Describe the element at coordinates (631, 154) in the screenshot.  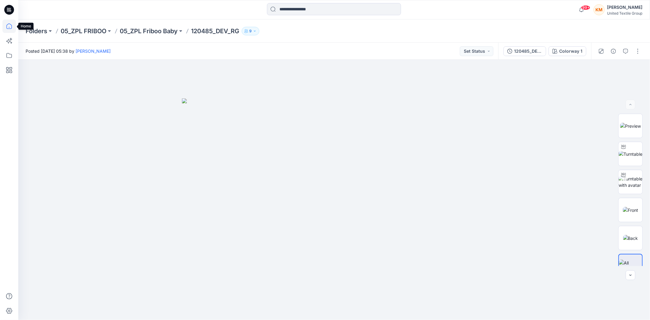
I see `img: Turntable` at that location.